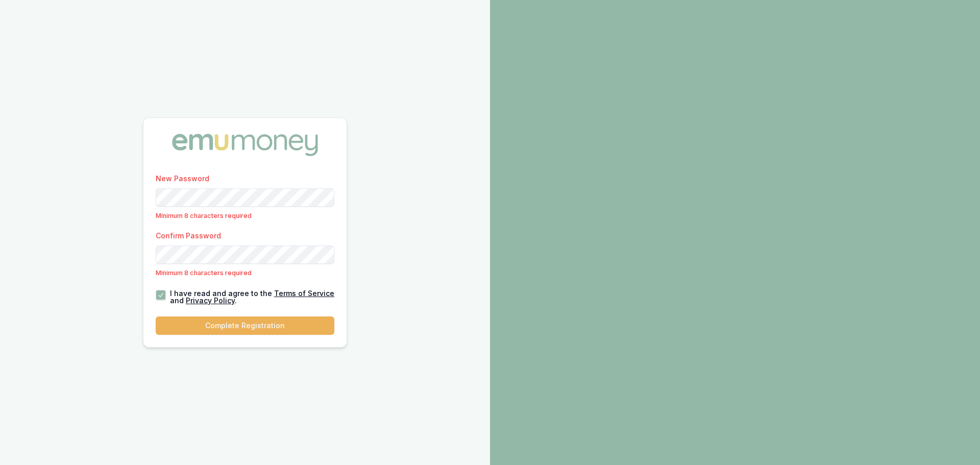 The image size is (980, 465). Describe the element at coordinates (182, 178) in the screenshot. I see `label: New Password` at that location.